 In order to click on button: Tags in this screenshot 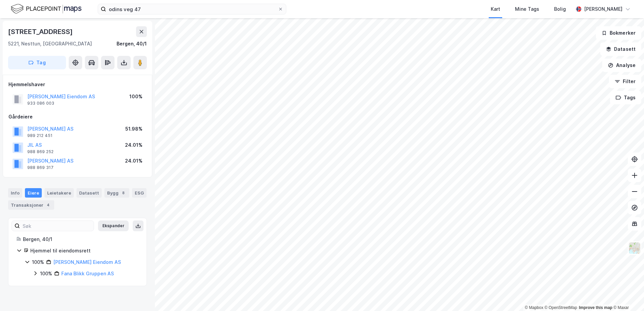, I will do `click(625, 98)`.